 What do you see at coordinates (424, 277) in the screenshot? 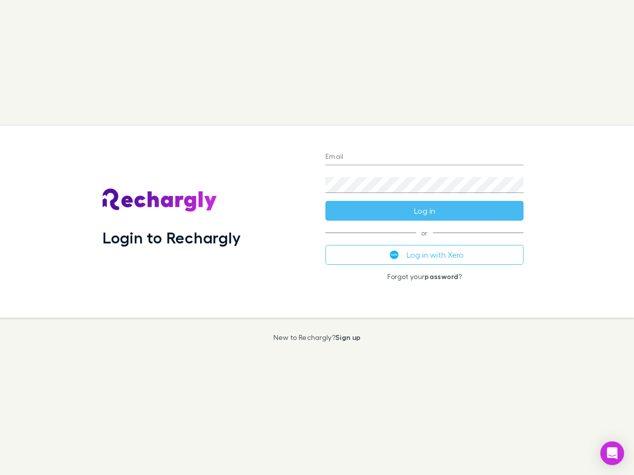
I see `p: Forgot your ?` at bounding box center [424, 277].